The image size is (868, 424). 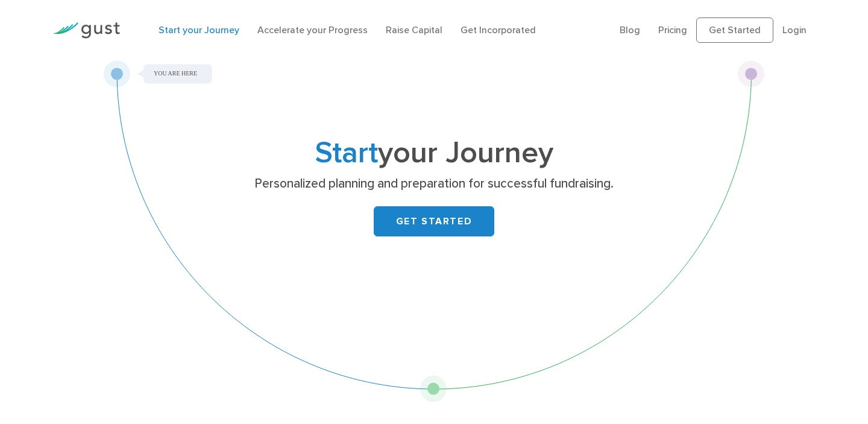 What do you see at coordinates (673, 30) in the screenshot?
I see `a: Pricing` at bounding box center [673, 30].